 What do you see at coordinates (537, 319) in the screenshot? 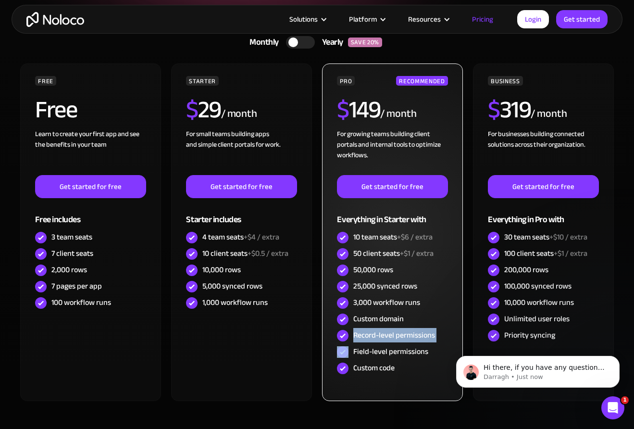
I see `div: Unlimited user roles` at bounding box center [537, 319].